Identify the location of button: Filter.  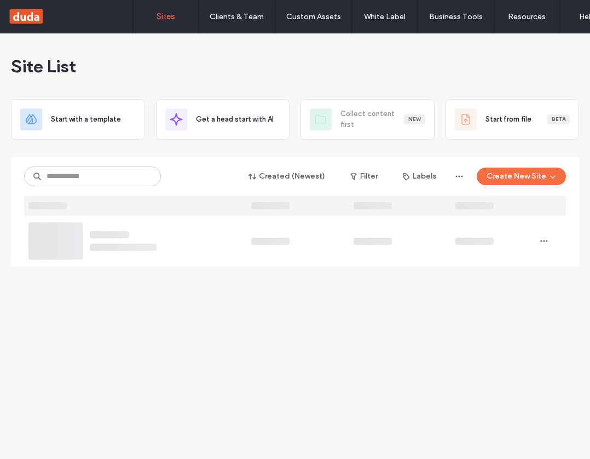
(364, 176).